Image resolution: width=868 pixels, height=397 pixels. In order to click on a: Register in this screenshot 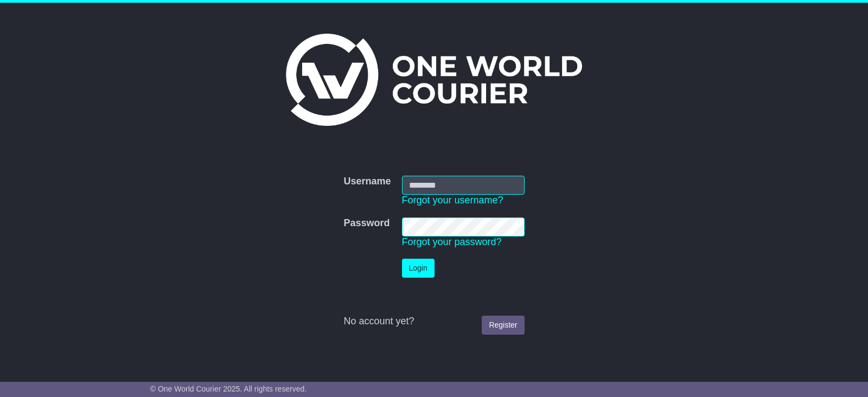, I will do `click(503, 325)`.